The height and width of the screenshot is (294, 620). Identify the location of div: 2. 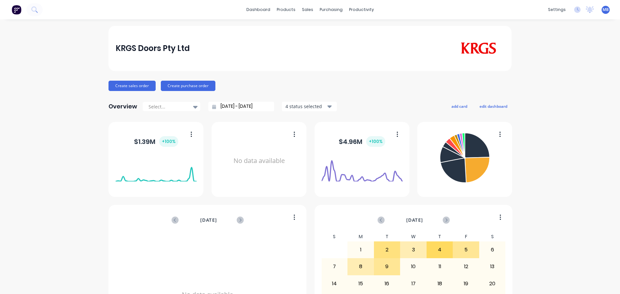
(387, 250).